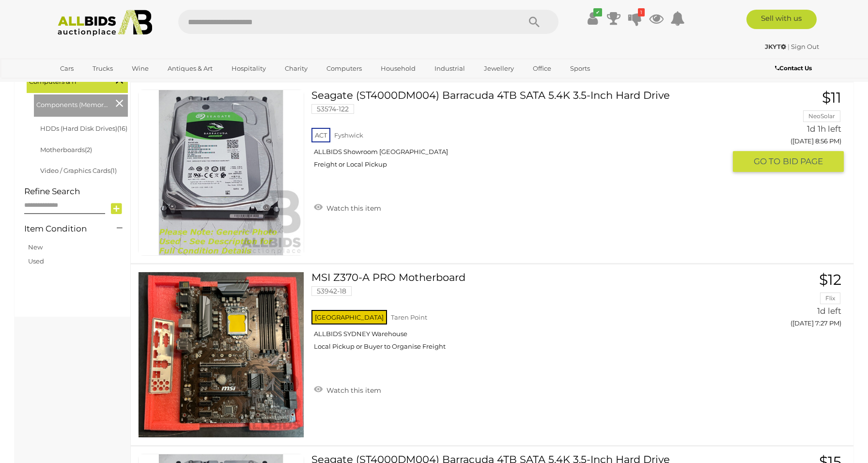  Describe the element at coordinates (542, 69) in the screenshot. I see `a: Office` at that location.